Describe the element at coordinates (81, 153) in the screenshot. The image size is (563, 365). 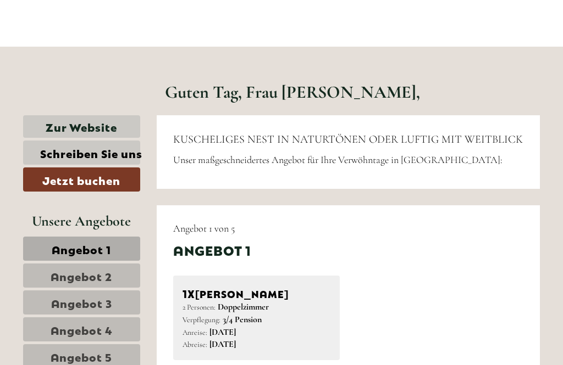
I see `a: Schreiben Sie uns` at that location.